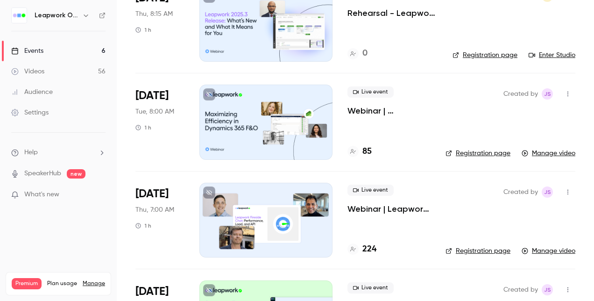 The image size is (594, 301). Describe the element at coordinates (58, 152) in the screenshot. I see `li: help-dropdown-opener` at that location.